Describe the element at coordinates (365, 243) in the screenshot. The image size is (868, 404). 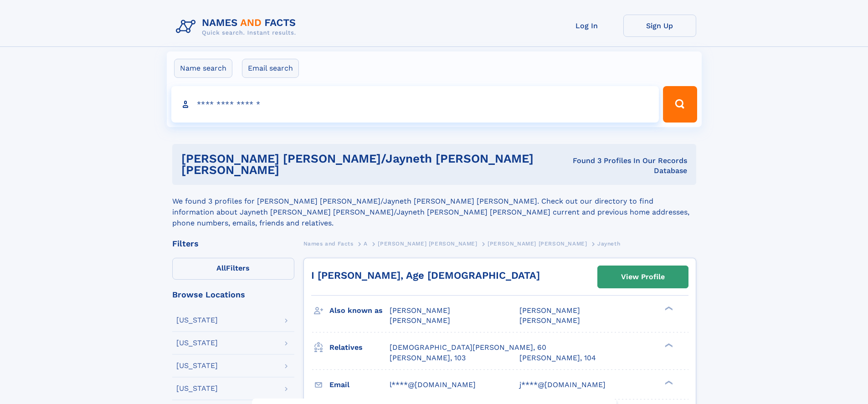
I see `span: A` at that location.